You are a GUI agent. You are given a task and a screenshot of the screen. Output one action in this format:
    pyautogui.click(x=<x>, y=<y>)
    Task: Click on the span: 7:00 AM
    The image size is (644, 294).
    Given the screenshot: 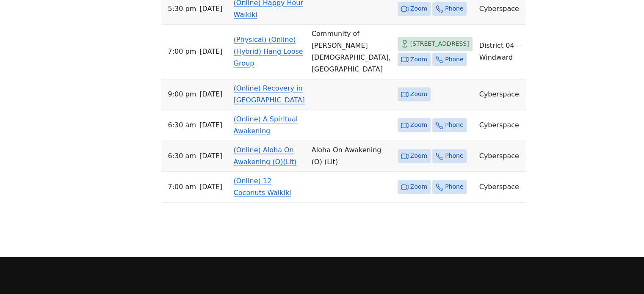 What is the action you would take?
    pyautogui.click(x=182, y=187)
    